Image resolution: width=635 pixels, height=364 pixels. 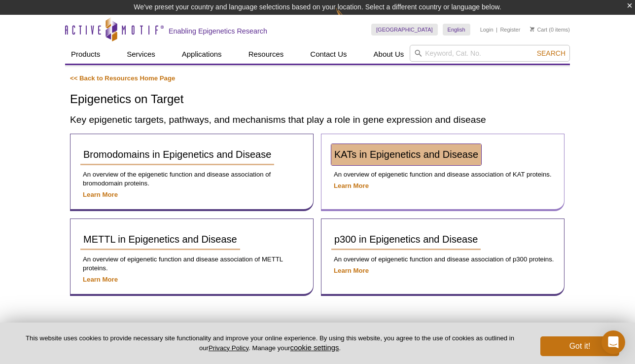 I want to click on span: p300 in Epigenetics and Disease, so click(x=406, y=239).